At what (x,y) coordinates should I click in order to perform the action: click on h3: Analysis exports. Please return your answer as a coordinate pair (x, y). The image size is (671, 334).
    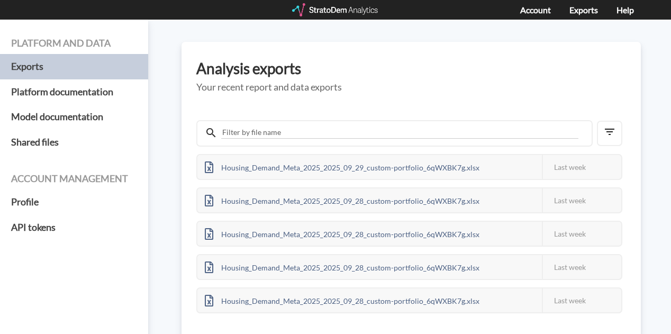
    Looking at the image, I should click on (411, 68).